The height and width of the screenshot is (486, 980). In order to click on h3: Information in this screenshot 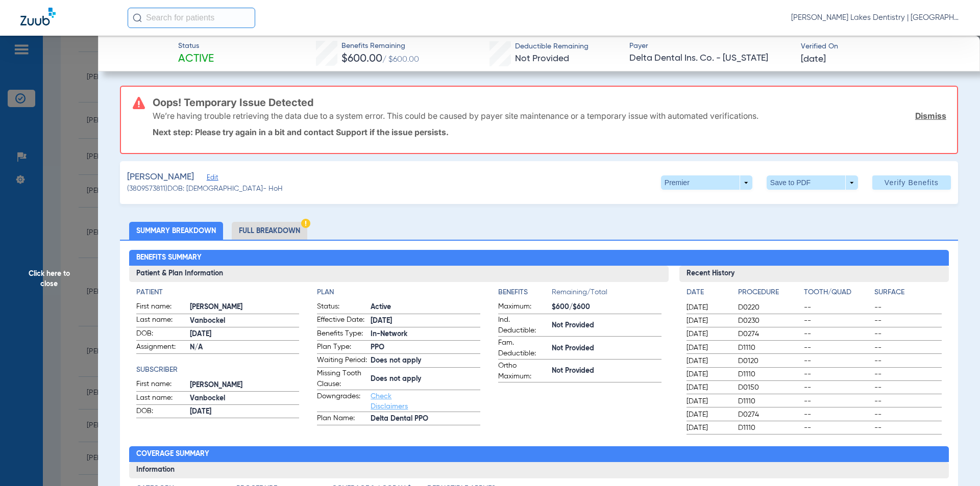, I will do `click(539, 470)`.